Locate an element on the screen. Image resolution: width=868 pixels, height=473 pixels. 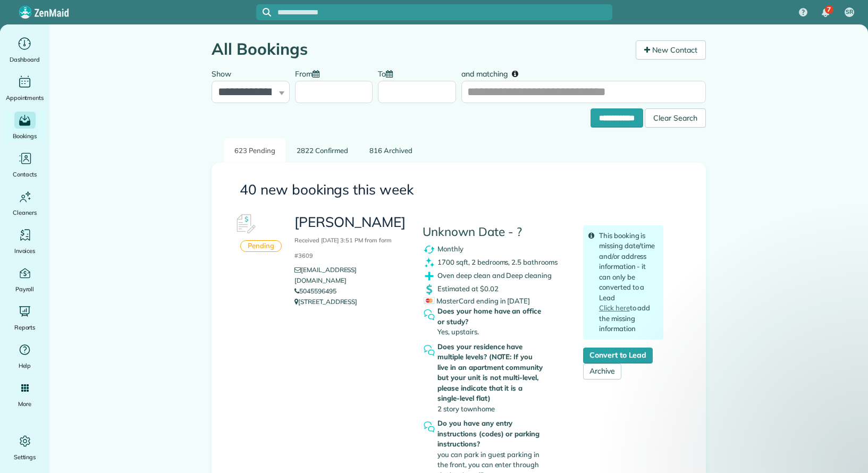
svg: Focus search is located at coordinates (267, 12).